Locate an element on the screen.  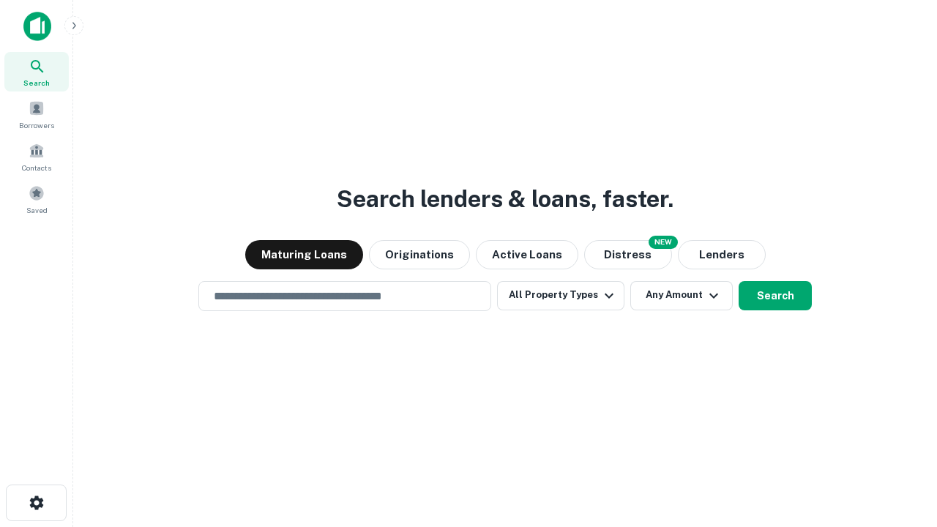
button: Search is located at coordinates (775, 296).